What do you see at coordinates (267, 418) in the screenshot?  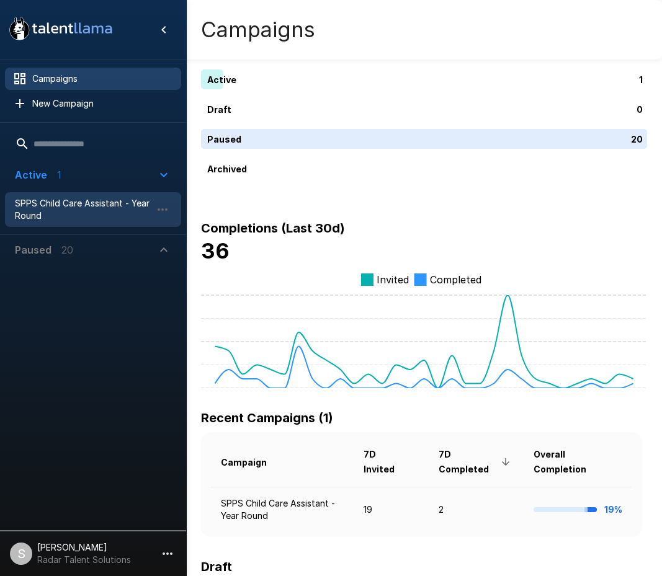 I see `b: Recent Campaigns (1)` at bounding box center [267, 418].